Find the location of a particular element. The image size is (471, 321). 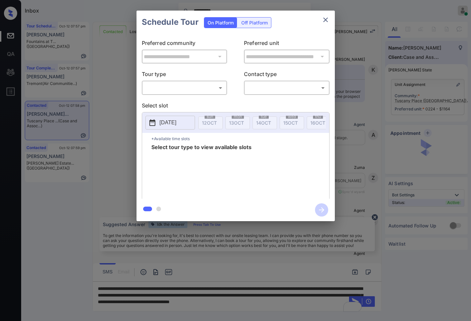

h2: Schedule Tour is located at coordinates (170, 22).